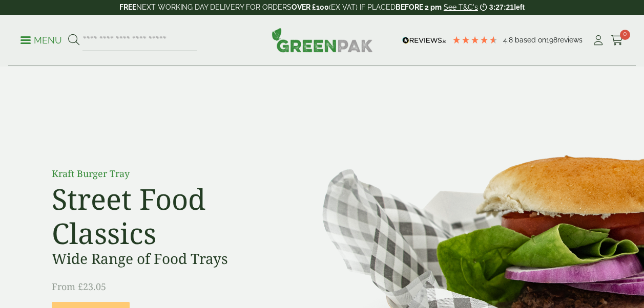 This screenshot has width=644, height=308. Describe the element at coordinates (625, 35) in the screenshot. I see `span: 0` at that location.